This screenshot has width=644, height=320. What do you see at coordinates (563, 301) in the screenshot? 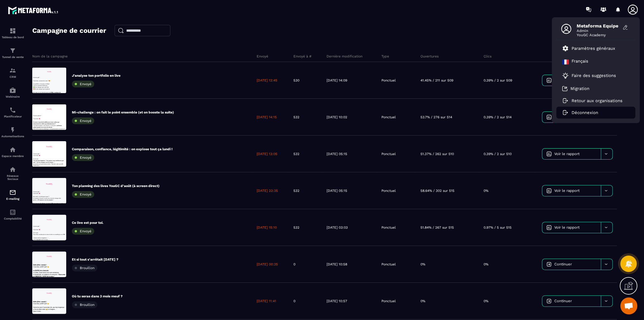
I see `span: Continuer` at bounding box center [563, 301].